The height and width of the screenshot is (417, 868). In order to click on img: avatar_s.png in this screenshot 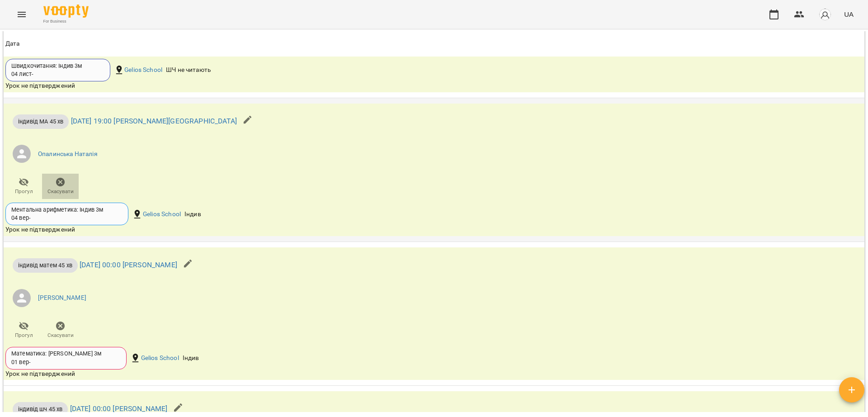, I will do `click(825, 15)`.